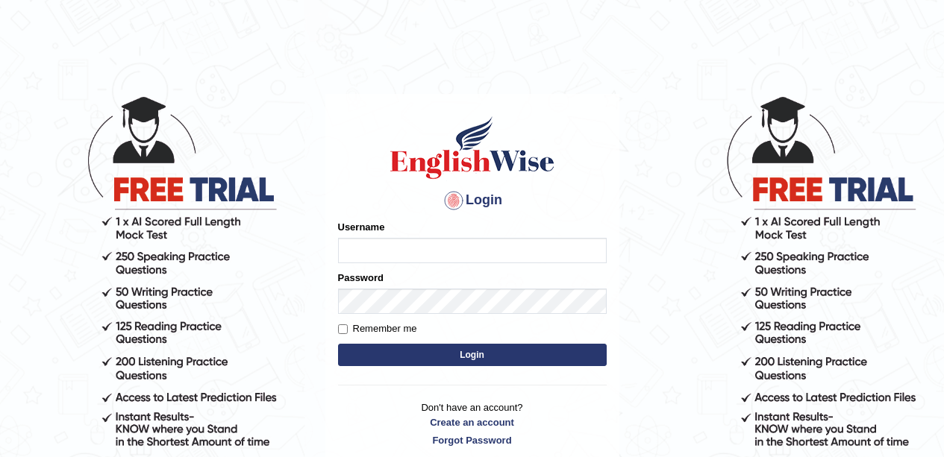  Describe the element at coordinates (472, 355) in the screenshot. I see `button: Login` at that location.